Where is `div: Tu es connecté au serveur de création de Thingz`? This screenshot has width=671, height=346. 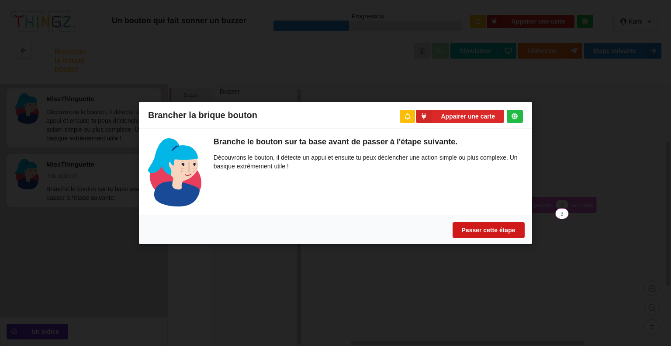
div: Tu es connecté au serveur de création de Thingz is located at coordinates (515, 116).